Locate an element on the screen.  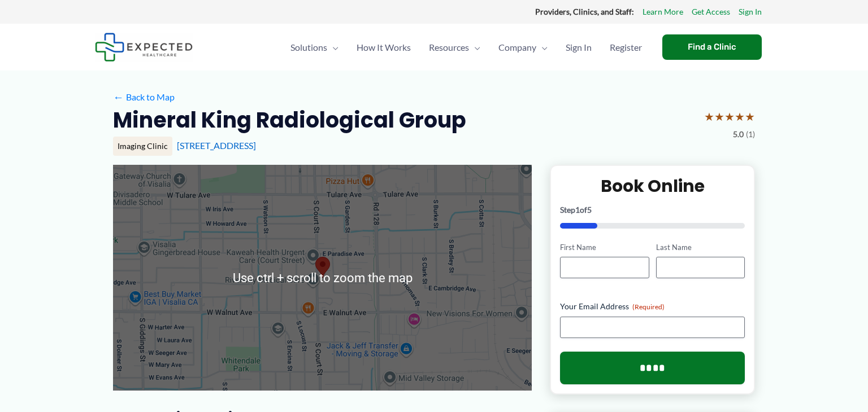
div: Find a Clinic is located at coordinates (712, 47).